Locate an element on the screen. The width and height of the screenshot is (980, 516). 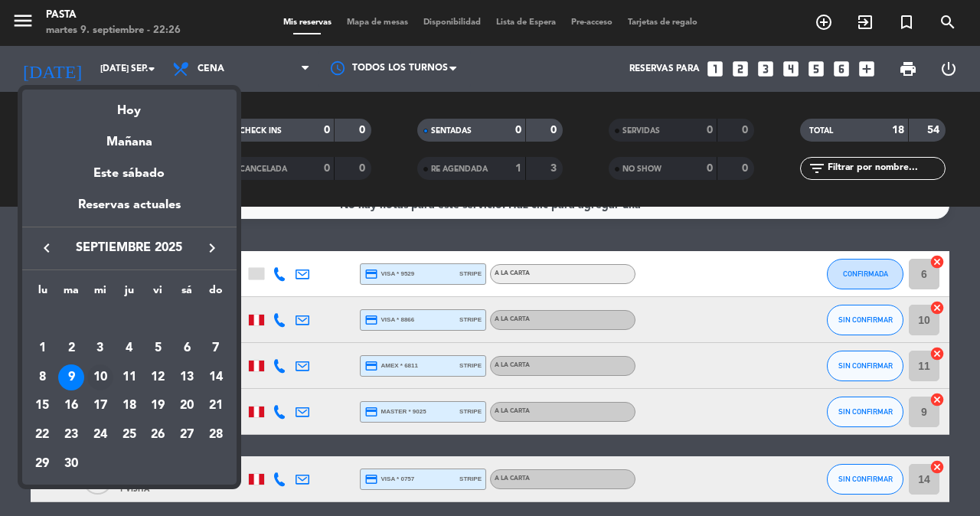
button: keyboard_arrow_right is located at coordinates (212, 248).